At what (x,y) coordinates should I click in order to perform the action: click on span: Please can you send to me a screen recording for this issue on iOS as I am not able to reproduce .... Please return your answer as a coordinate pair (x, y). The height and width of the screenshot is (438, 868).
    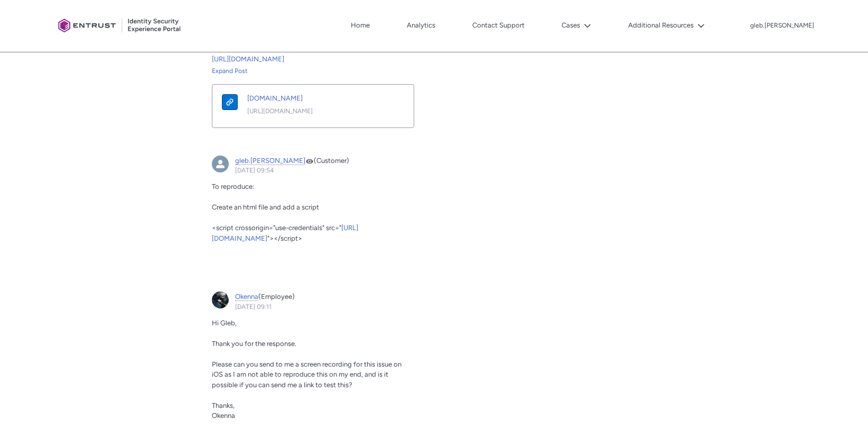
    Looking at the image, I should click on (307, 374).